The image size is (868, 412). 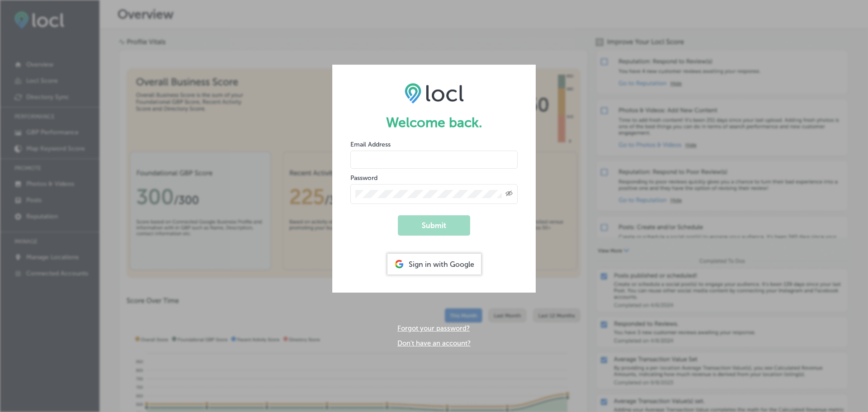 What do you see at coordinates (434, 122) in the screenshot?
I see `h1: Welcome back.` at bounding box center [434, 122].